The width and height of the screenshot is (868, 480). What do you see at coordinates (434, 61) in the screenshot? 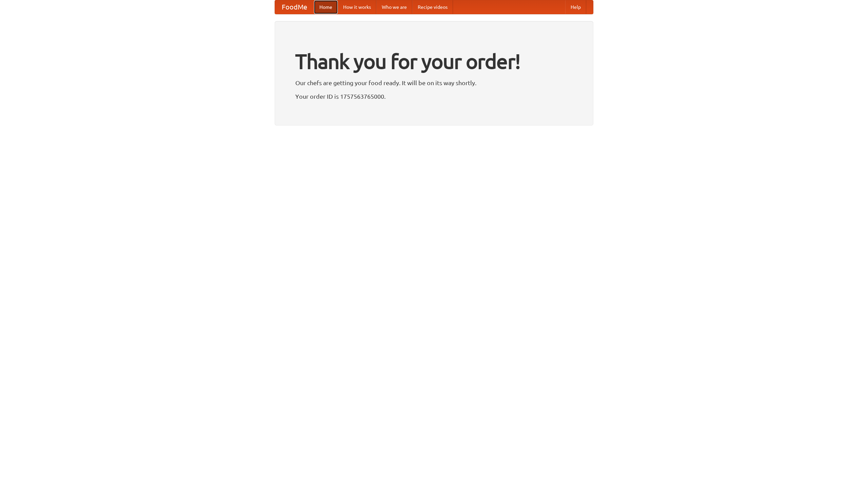
I see `h1: Thank you for your order!` at bounding box center [434, 61].